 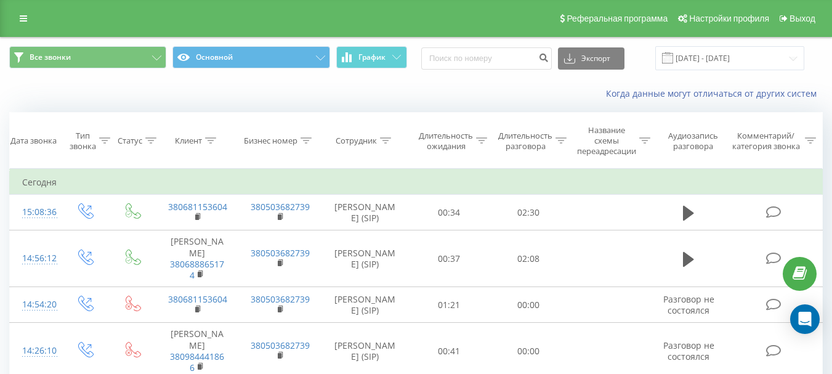 I want to click on td: 00:37, so click(x=449, y=259).